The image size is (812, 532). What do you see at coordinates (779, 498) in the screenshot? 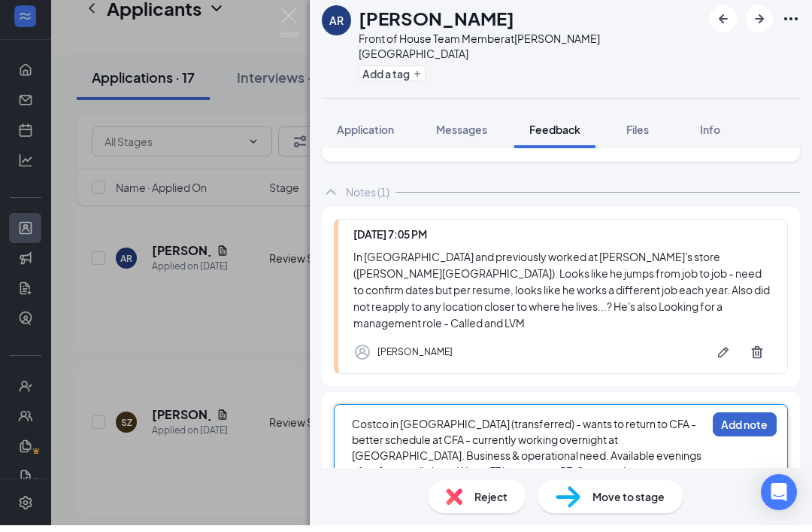
I see `div: Open Intercom Messenger` at bounding box center [779, 498].